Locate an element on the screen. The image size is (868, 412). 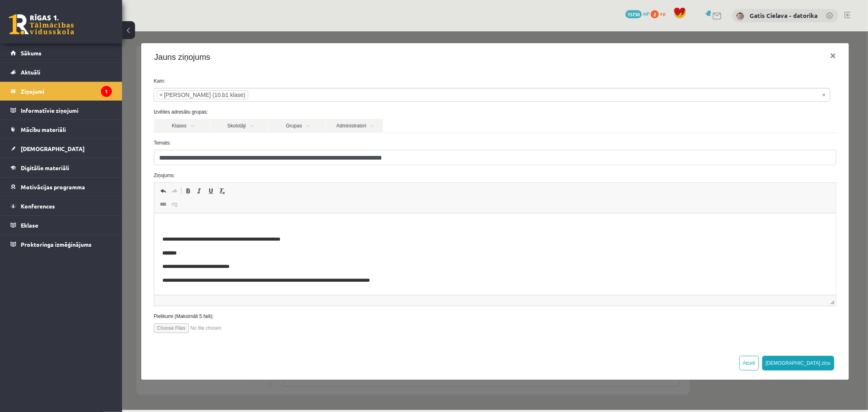
a: Rīgas 1. Tālmācības vidusskola is located at coordinates (42, 24).